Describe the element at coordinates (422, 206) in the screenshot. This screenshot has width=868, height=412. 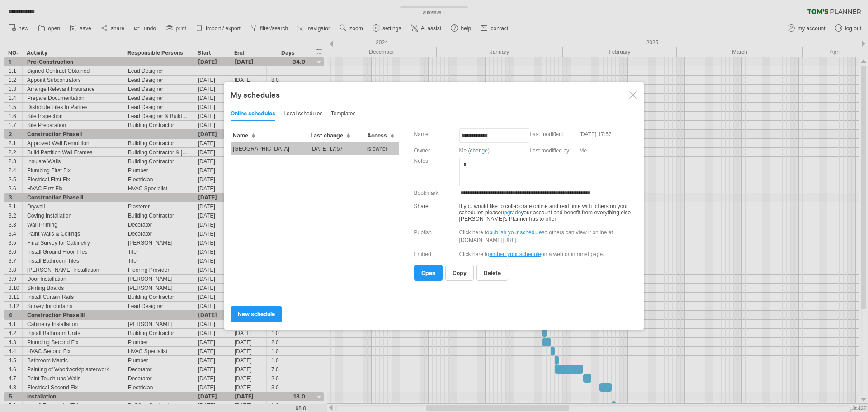
I see `strong: Share:` at that location.